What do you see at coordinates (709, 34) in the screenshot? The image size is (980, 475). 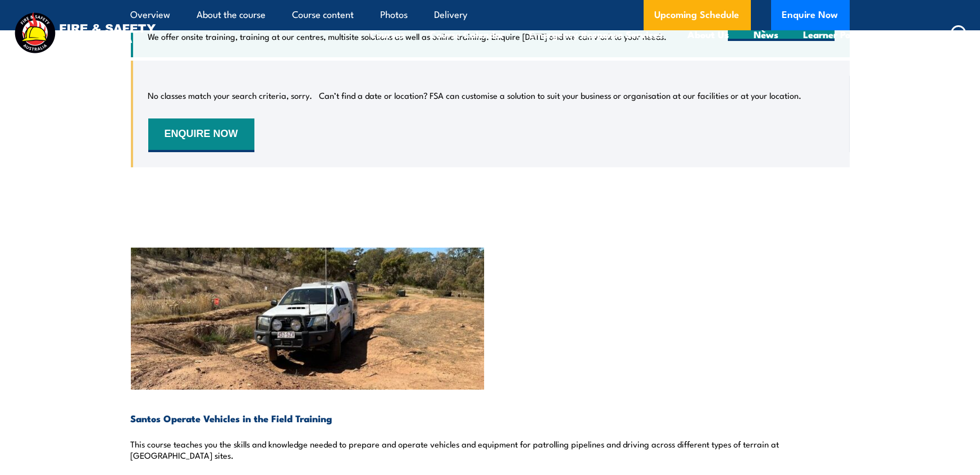 I see `a: About Us` at bounding box center [709, 34].